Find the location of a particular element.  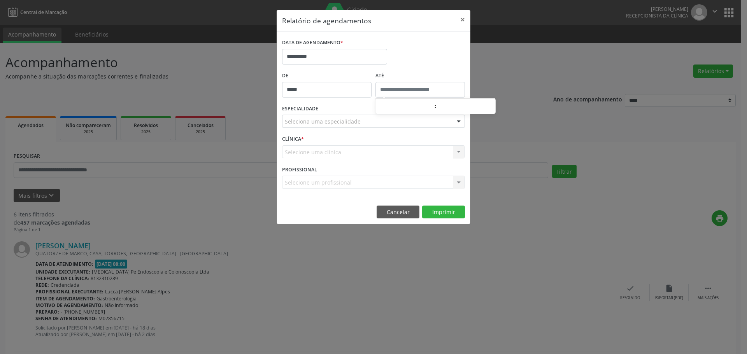

button: Close is located at coordinates (462, 19).